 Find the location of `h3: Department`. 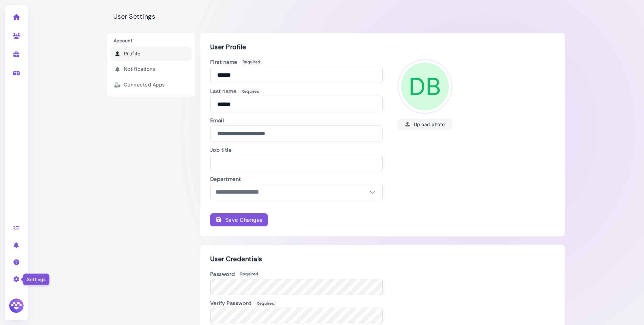

h3: Department is located at coordinates (296, 179).